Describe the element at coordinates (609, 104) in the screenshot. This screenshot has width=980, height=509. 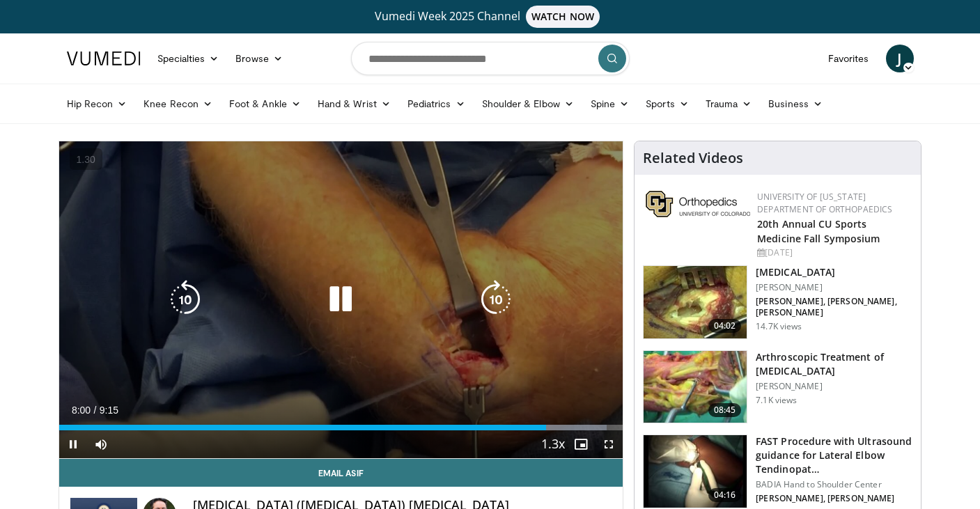
I see `a: Spine` at that location.